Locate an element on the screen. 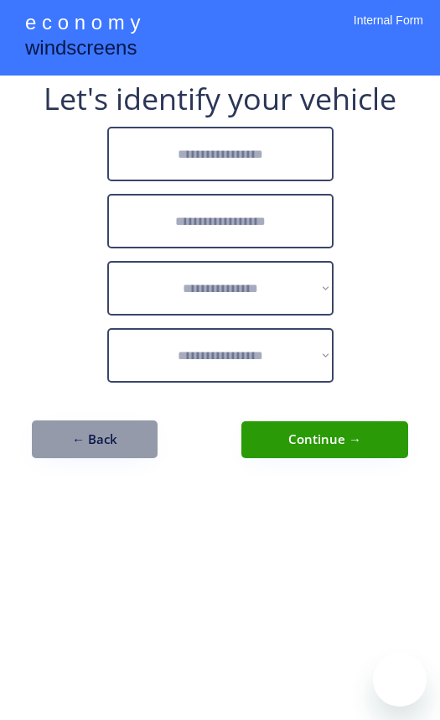  div: Let's identify your vehicle is located at coordinates (220, 99).